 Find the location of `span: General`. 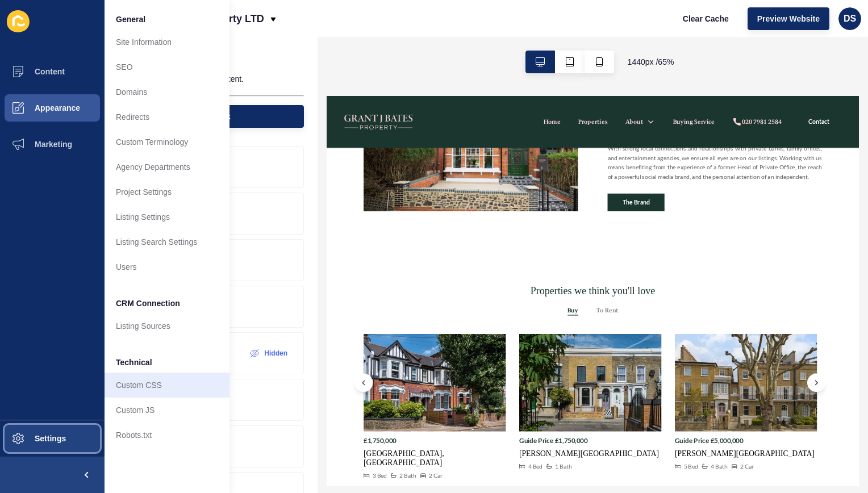

span: General is located at coordinates (131, 19).